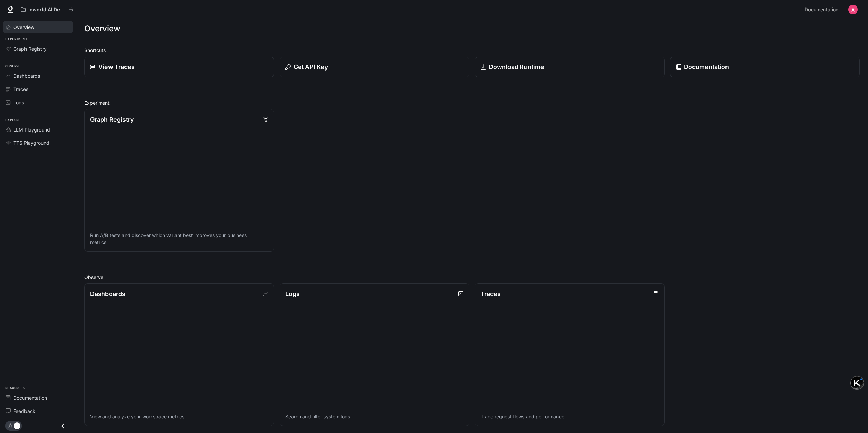 Image resolution: width=868 pixels, height=433 pixels. Describe the element at coordinates (180, 67) in the screenshot. I see `a: View Traces` at that location.